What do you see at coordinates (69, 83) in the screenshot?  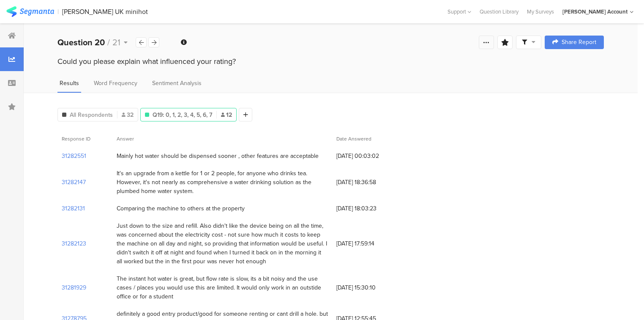 I see `span: Results` at bounding box center [69, 83].